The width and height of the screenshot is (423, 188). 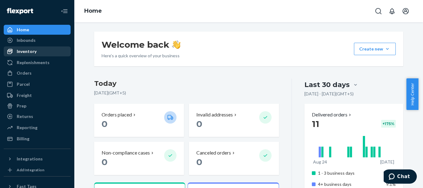 What do you see at coordinates (37, 159) in the screenshot?
I see `button: Integrations` at bounding box center [37, 159].